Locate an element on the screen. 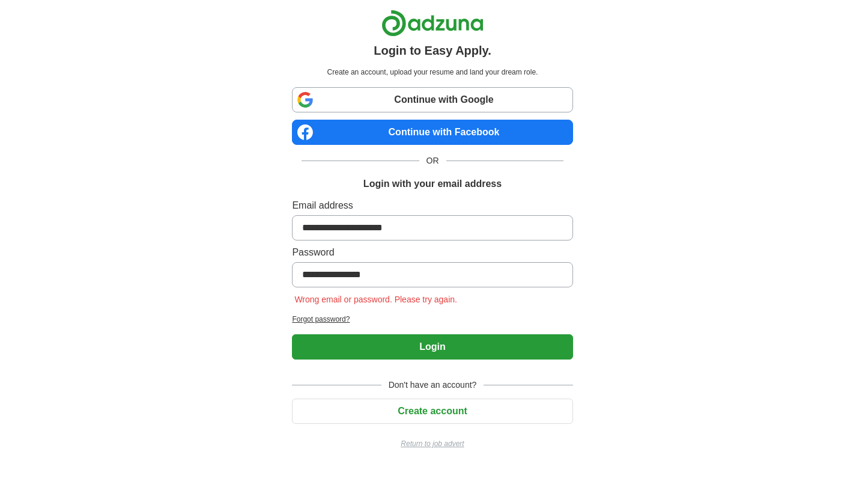 The height and width of the screenshot is (493, 865). label: Password is located at coordinates (432, 252).